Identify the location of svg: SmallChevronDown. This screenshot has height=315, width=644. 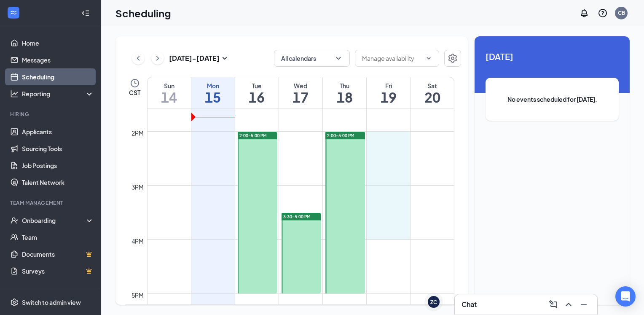
(225, 58).